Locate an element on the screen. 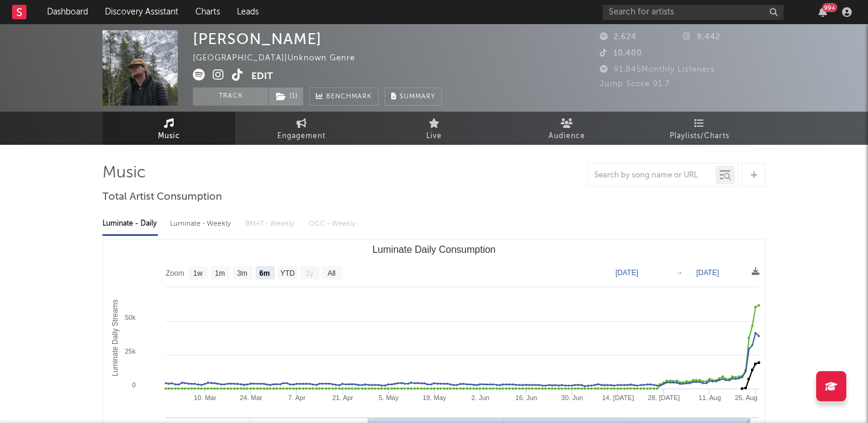 The width and height of the screenshot is (868, 423). span: Live is located at coordinates (434, 137).